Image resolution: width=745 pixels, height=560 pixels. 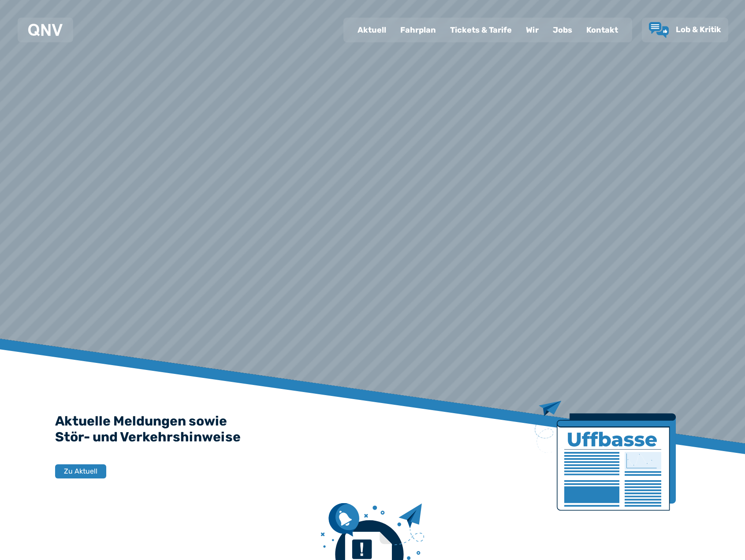 What do you see at coordinates (372, 30) in the screenshot?
I see `a: Aktuell` at bounding box center [372, 30].